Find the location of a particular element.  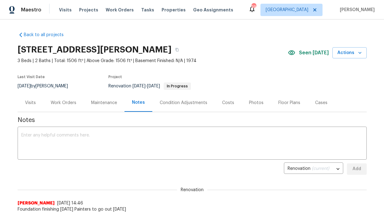

a: Back to all projects is located at coordinates (47, 35).